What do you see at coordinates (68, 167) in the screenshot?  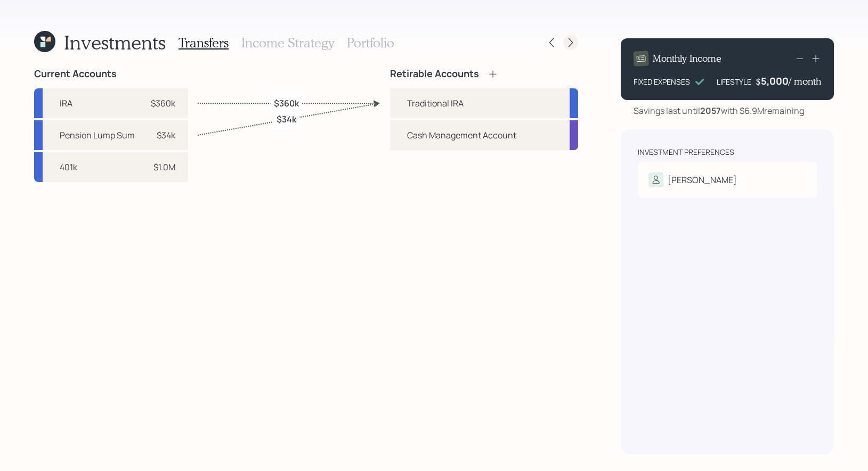 I see `div: 401k` at bounding box center [68, 167].